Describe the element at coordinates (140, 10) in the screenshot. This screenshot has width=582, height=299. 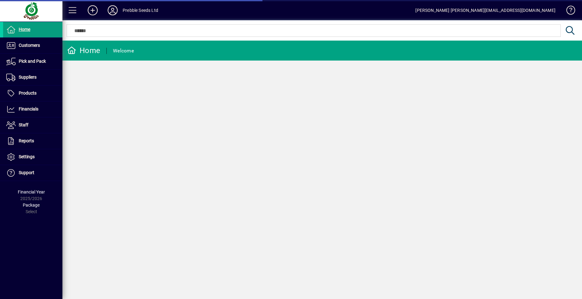
I see `div: Prebble Seeds Ltd` at that location.